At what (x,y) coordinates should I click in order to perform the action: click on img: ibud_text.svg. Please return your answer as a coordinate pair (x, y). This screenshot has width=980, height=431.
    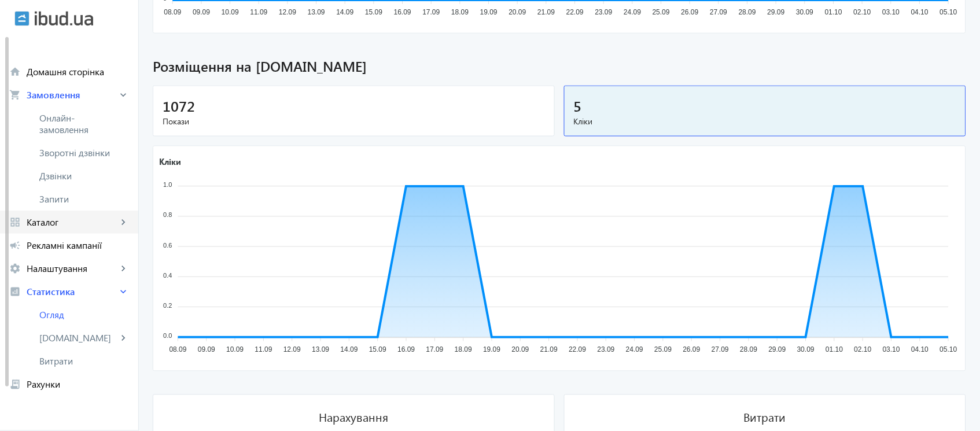
    Looking at the image, I should click on (63, 18).